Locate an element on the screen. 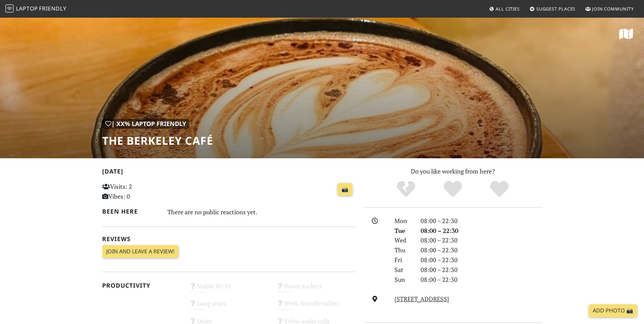 This screenshot has width=644, height=324. div: | XX% Laptop Friendly is located at coordinates (146, 124).